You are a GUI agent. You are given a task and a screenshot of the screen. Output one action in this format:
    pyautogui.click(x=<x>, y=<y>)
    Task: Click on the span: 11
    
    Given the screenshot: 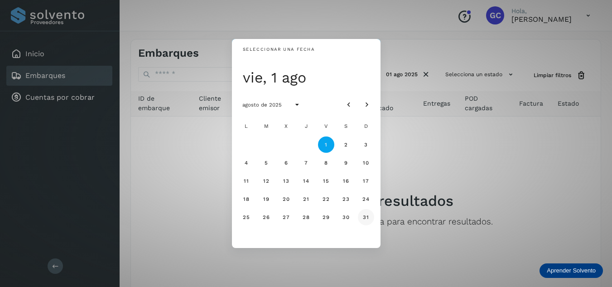 What is the action you would take?
    pyautogui.click(x=246, y=181)
    